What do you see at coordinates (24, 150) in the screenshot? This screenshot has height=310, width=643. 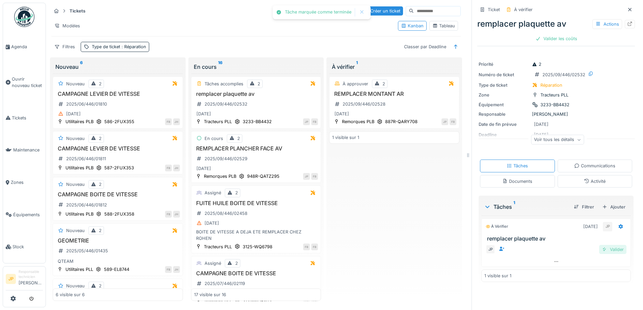 I see `a: Maintenance` at bounding box center [24, 150].